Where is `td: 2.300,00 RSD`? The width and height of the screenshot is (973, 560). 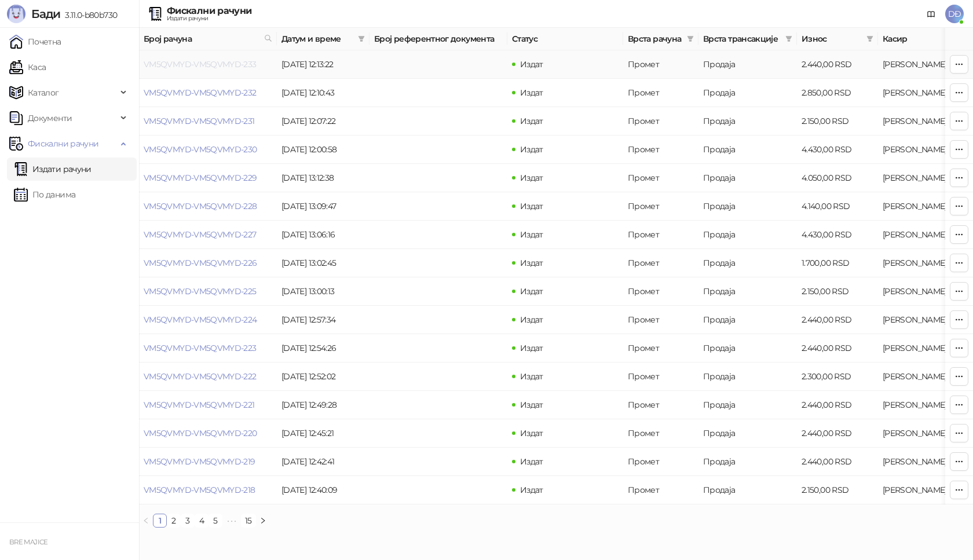 td: 2.300,00 RSD is located at coordinates (838, 377).